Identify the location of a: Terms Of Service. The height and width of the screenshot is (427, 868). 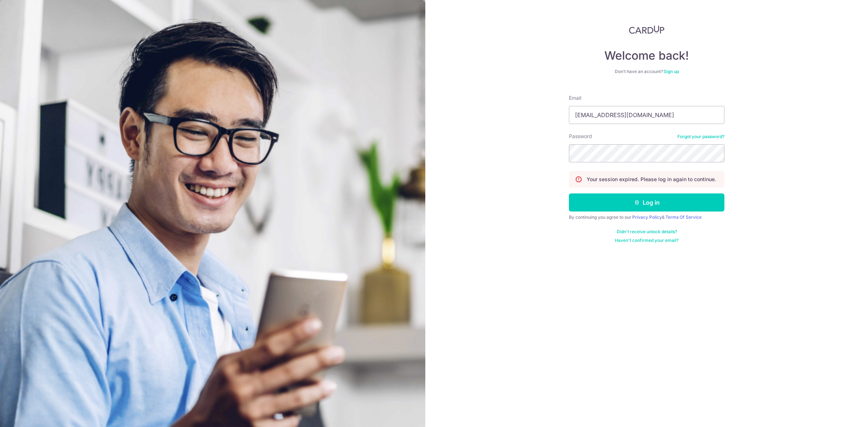
(684, 217).